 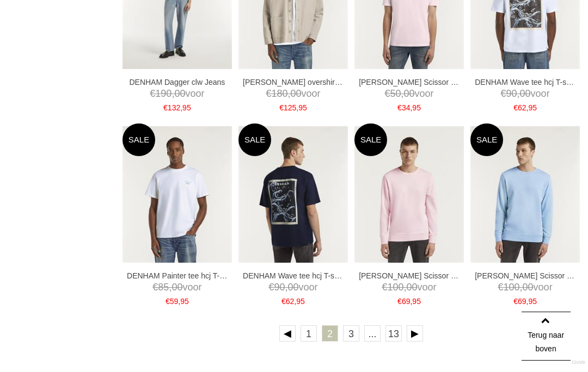 What do you see at coordinates (163, 287) in the screenshot?
I see `span: 85` at bounding box center [163, 287].